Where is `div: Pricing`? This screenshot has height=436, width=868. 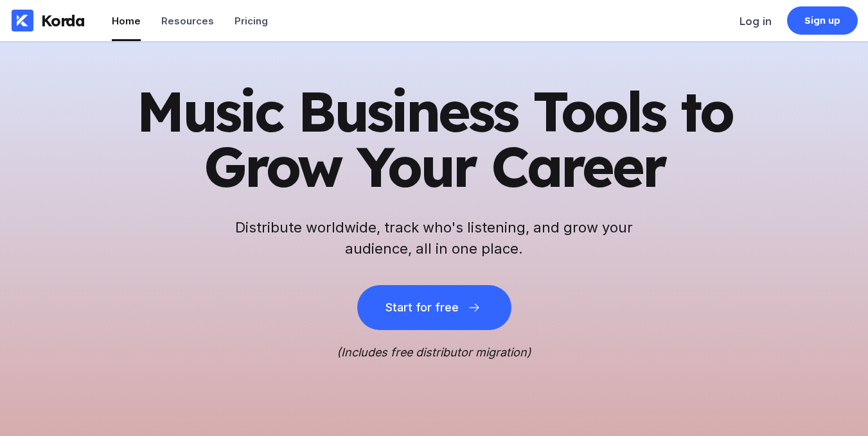
div: Pricing is located at coordinates (252, 21).